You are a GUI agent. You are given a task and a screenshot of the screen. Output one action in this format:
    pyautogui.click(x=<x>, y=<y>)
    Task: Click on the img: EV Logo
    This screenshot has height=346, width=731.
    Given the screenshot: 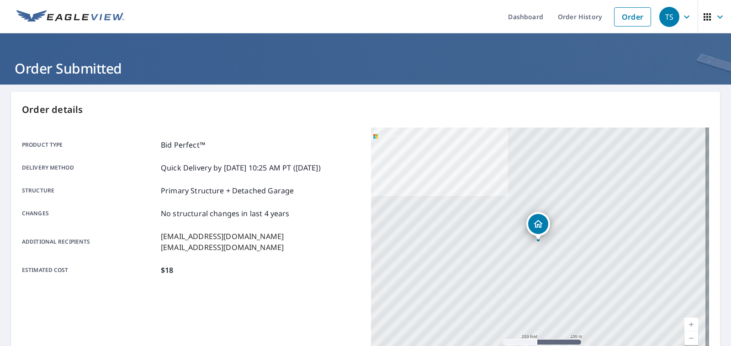 What is the action you would take?
    pyautogui.click(x=70, y=17)
    